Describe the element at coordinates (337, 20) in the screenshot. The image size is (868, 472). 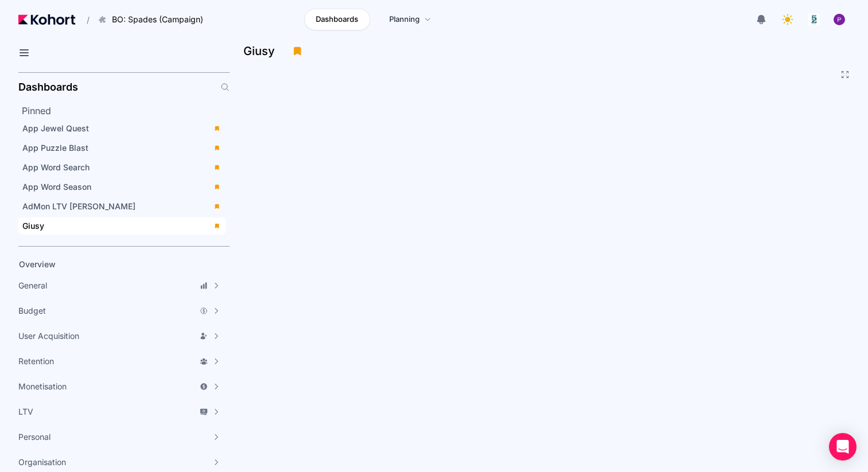
I see `span: Dashboards` at that location.